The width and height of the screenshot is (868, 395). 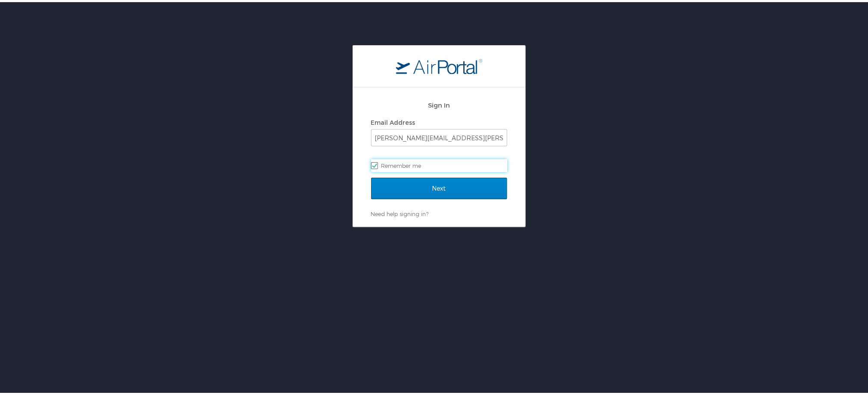 I want to click on a: Need help signing in?, so click(x=400, y=212).